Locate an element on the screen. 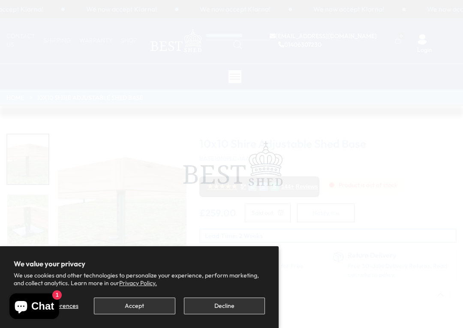 The height and width of the screenshot is (328, 463). button: Accept is located at coordinates (134, 306).